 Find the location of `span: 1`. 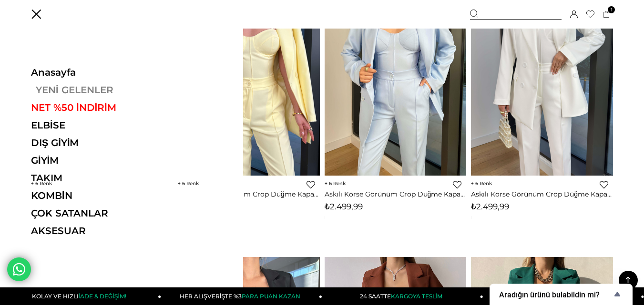

span: 1 is located at coordinates (611, 10).